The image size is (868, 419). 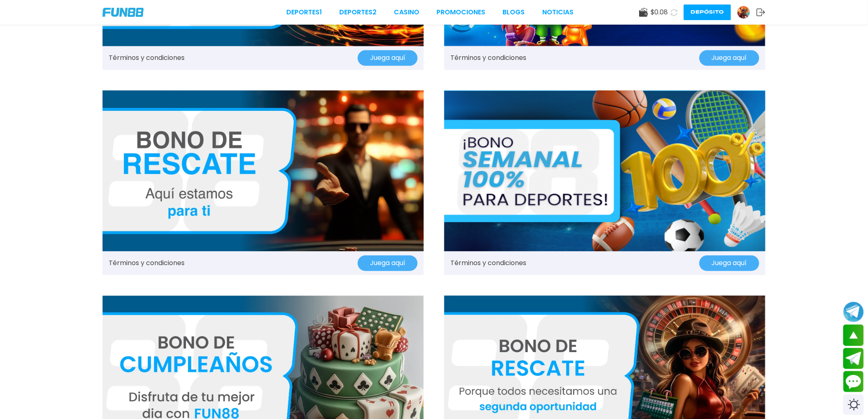 I want to click on span: $ 0.08, so click(x=659, y=13).